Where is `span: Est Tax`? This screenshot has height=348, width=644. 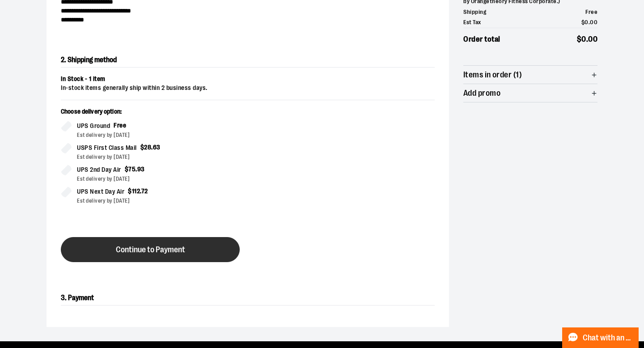
span: Est Tax is located at coordinates (472, 22).